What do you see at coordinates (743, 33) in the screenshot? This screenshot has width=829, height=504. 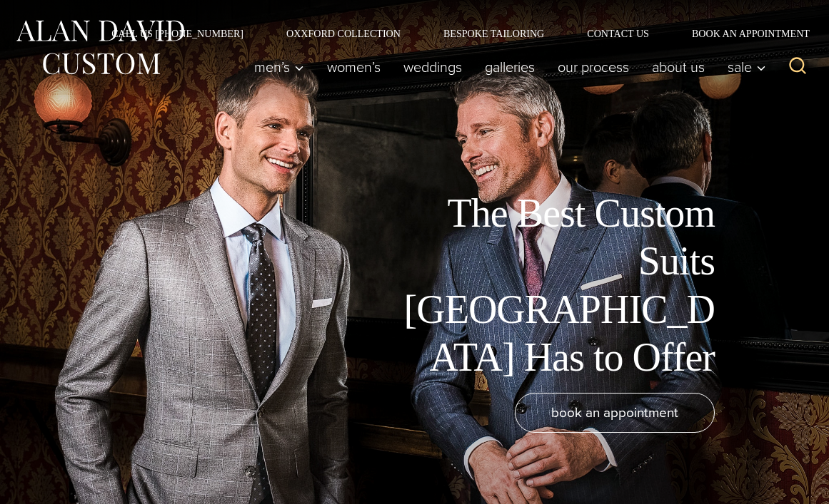 I see `a: Book an Appointment` at bounding box center [743, 33].